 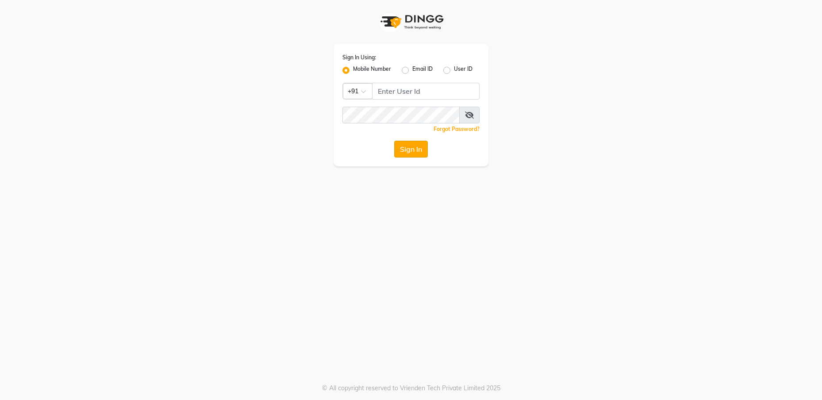 What do you see at coordinates (456, 129) in the screenshot?
I see `a: Forgot Password?` at bounding box center [456, 129].